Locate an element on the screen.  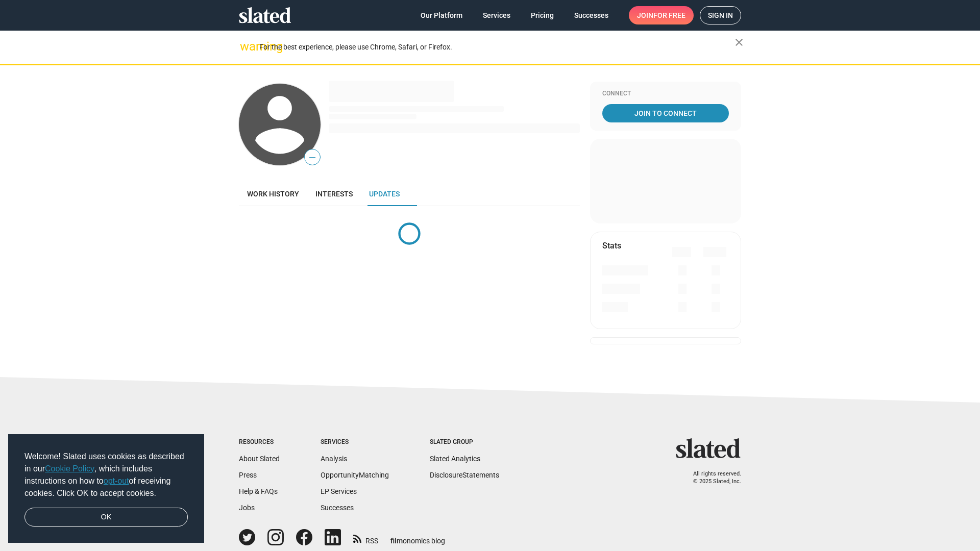
a: Sign in is located at coordinates (720, 15).